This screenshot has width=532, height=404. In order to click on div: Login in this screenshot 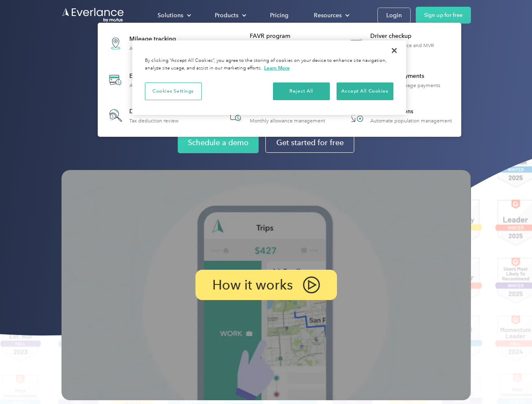, I will do `click(393, 16)`.